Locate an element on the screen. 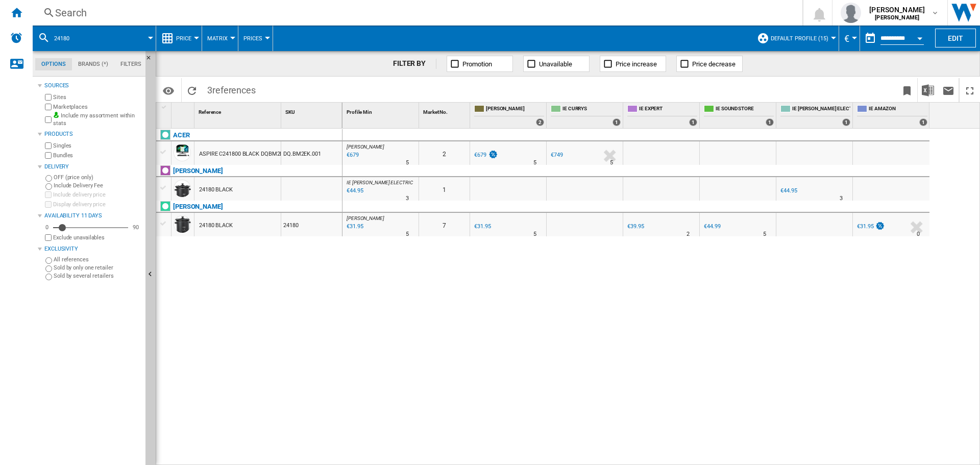  div: IE CURRYS 1 offers sold by IE CURRYS is located at coordinates (585, 115).